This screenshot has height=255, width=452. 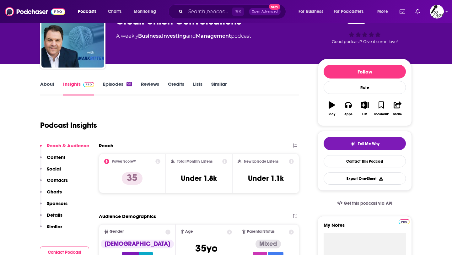 I want to click on p: Social, so click(x=54, y=168).